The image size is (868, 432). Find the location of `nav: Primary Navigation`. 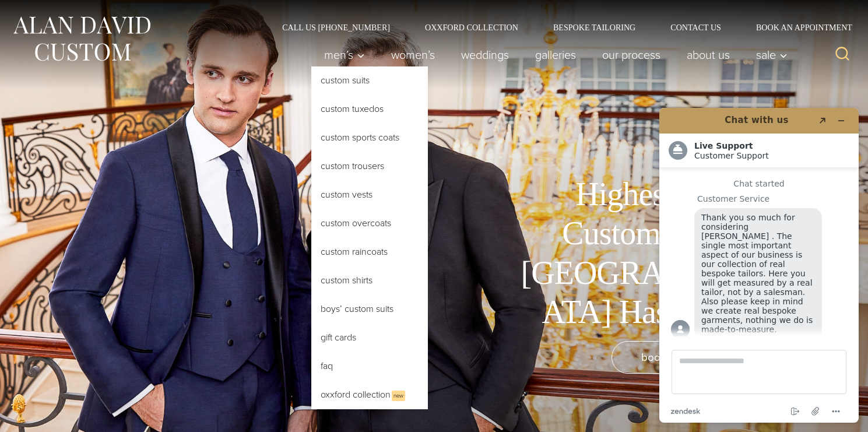

nav: Primary Navigation is located at coordinates (553, 55).